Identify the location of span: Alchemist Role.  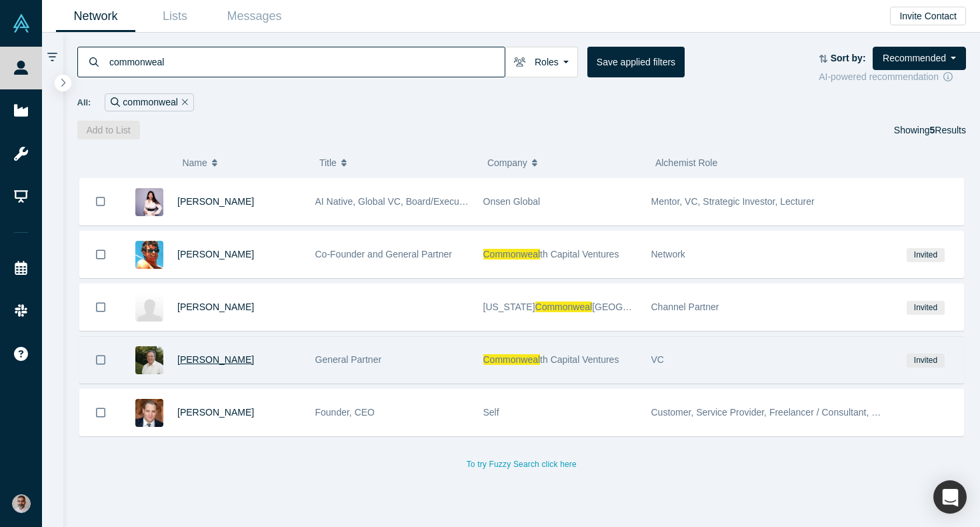
(686, 162).